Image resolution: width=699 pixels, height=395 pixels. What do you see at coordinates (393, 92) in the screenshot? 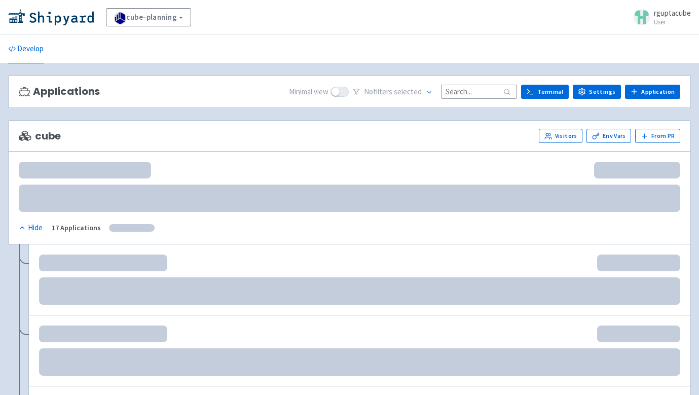
I see `span: No filter s` at bounding box center [393, 92].